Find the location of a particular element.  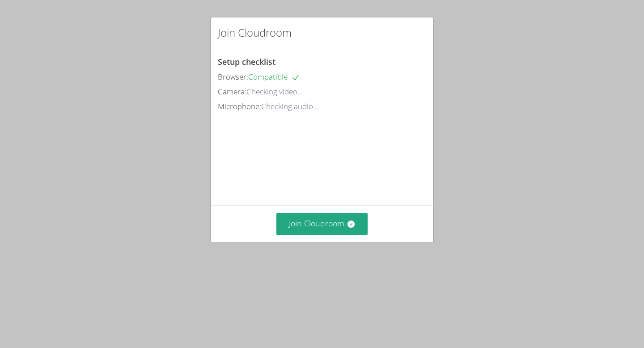

span: Setup checklist is located at coordinates (246, 62).